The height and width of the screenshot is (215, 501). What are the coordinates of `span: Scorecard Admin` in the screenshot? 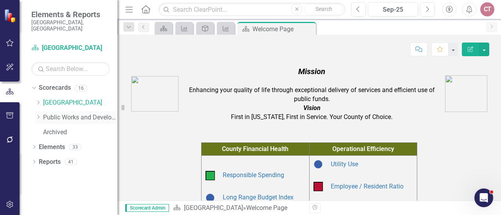 It's located at (147, 208).